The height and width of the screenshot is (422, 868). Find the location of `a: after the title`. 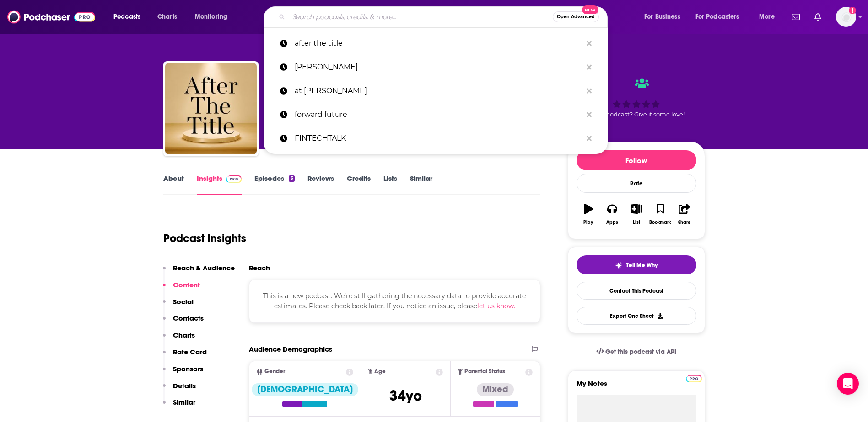

a: after the title is located at coordinates (436, 44).